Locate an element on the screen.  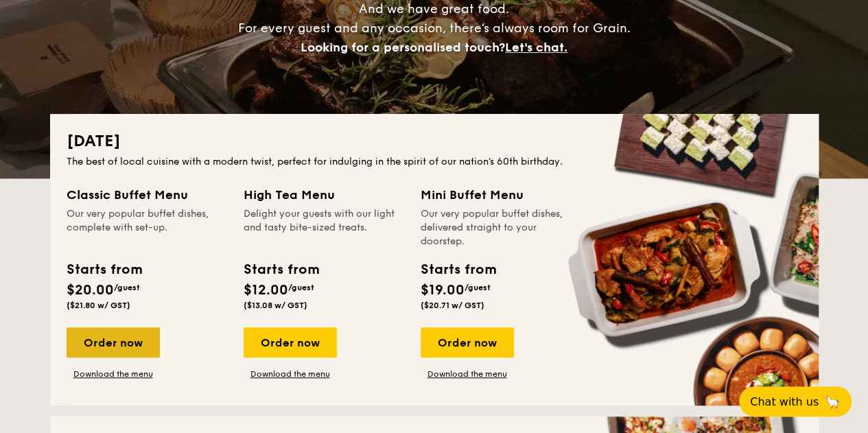
button: Chat with us🦙 is located at coordinates (795, 401).